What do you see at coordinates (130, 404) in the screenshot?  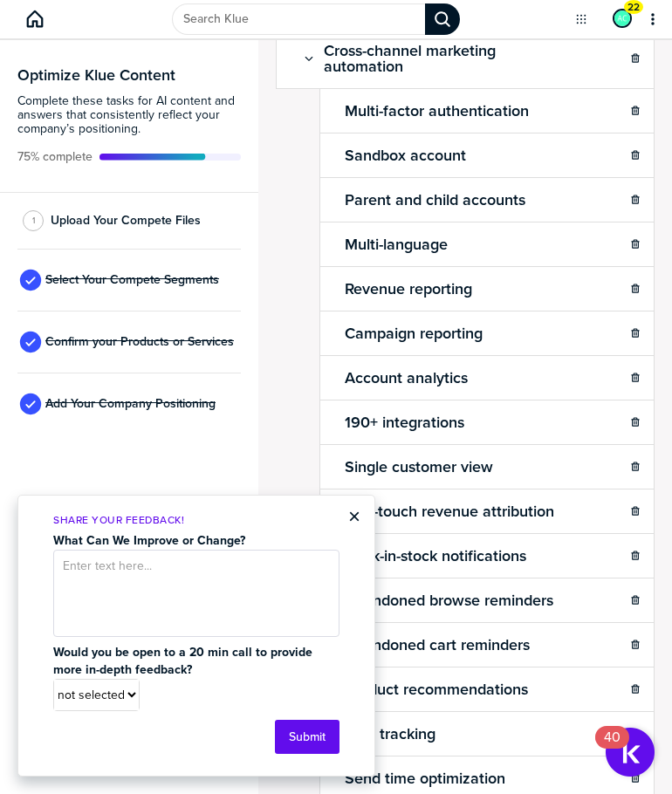 I see `span: Add Your Company Positioning` at bounding box center [130, 404].